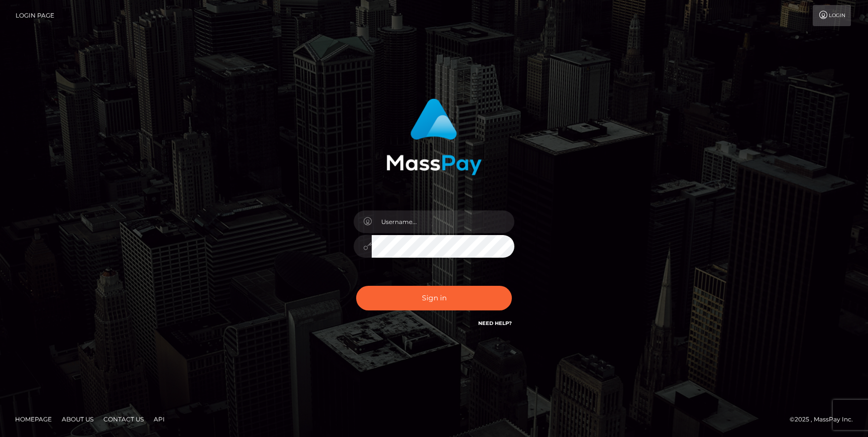  I want to click on div: © 2025 , MassPay Inc., so click(824, 419).